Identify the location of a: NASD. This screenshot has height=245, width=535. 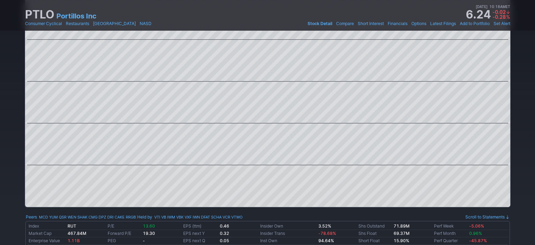
(146, 24).